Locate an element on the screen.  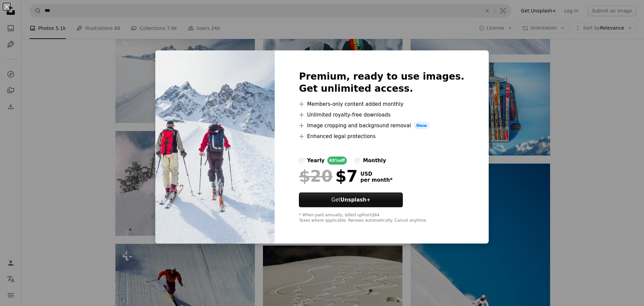
li: Members-only content added monthly is located at coordinates (382, 104).